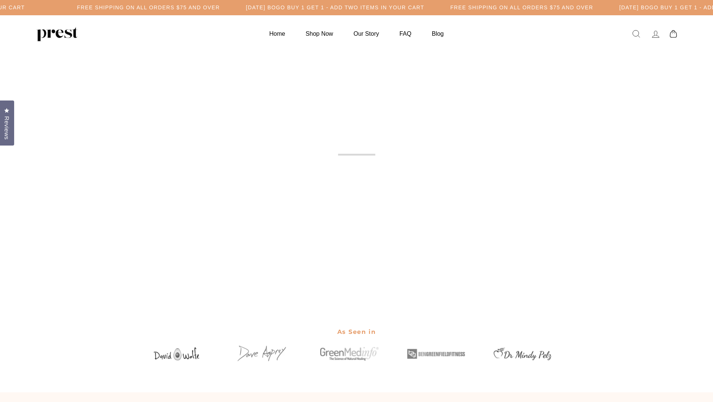  What do you see at coordinates (367, 34) in the screenshot?
I see `a: Our Story` at bounding box center [367, 34].